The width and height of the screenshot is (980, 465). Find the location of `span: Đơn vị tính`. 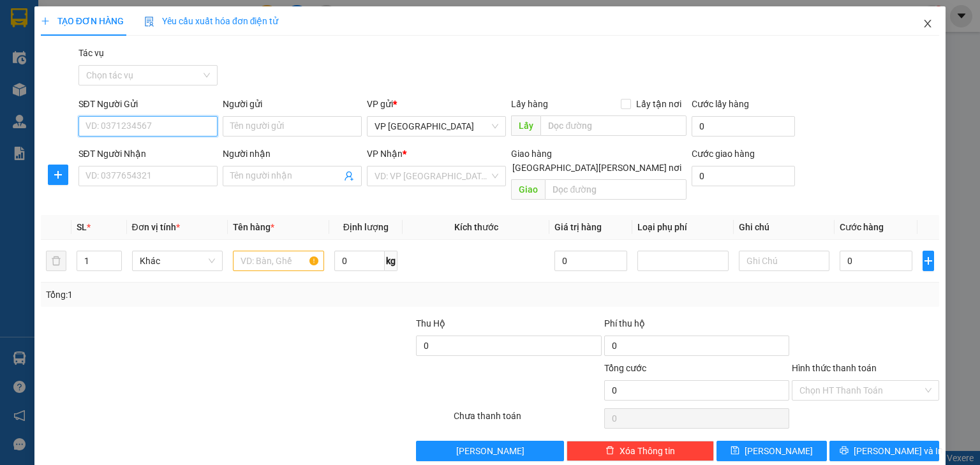

span: Đơn vị tính is located at coordinates (156, 227).